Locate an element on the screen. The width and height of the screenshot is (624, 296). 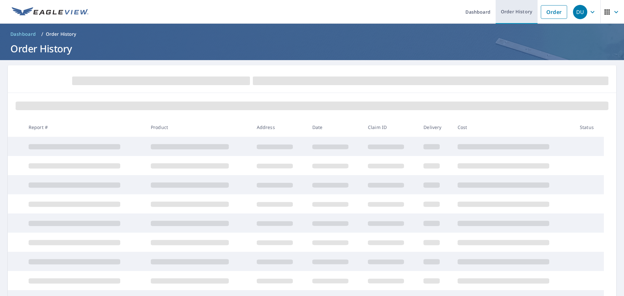
div: DU is located at coordinates (580, 12).